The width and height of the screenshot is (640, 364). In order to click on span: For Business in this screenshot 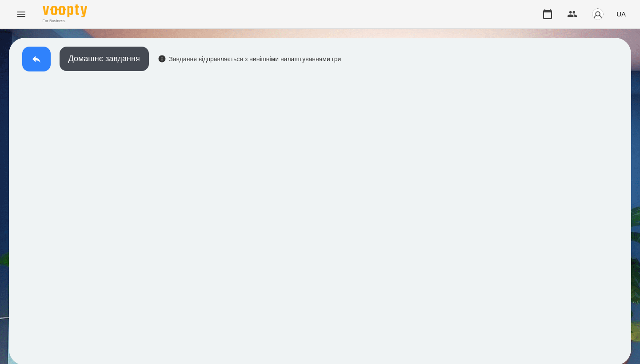, I will do `click(65, 21)`.